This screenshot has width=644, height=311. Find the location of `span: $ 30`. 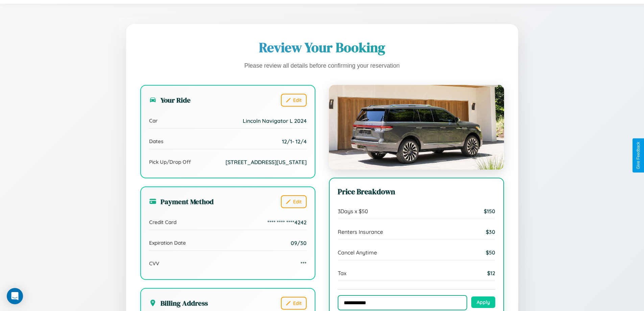

span: $ 30 is located at coordinates (491, 232).